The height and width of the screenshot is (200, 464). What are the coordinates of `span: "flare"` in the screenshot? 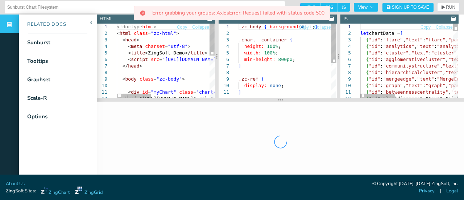 It's located at (393, 40).